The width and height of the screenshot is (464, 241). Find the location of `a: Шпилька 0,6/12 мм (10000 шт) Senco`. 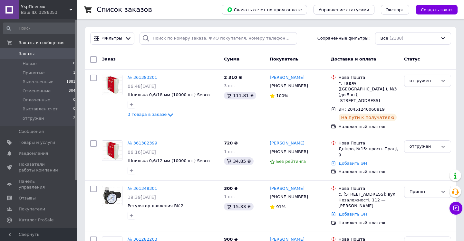

a: Шпилька 0,6/12 мм (10000 шт) Senco is located at coordinates (168, 161).